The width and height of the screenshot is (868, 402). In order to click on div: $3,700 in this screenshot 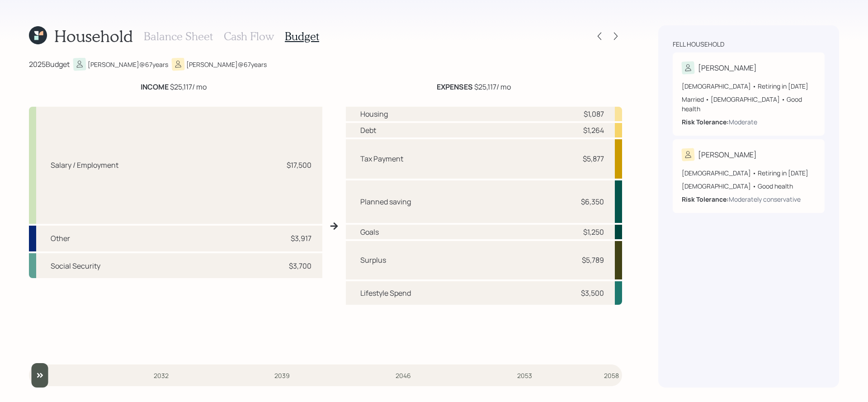, I will do `click(300, 266)`.